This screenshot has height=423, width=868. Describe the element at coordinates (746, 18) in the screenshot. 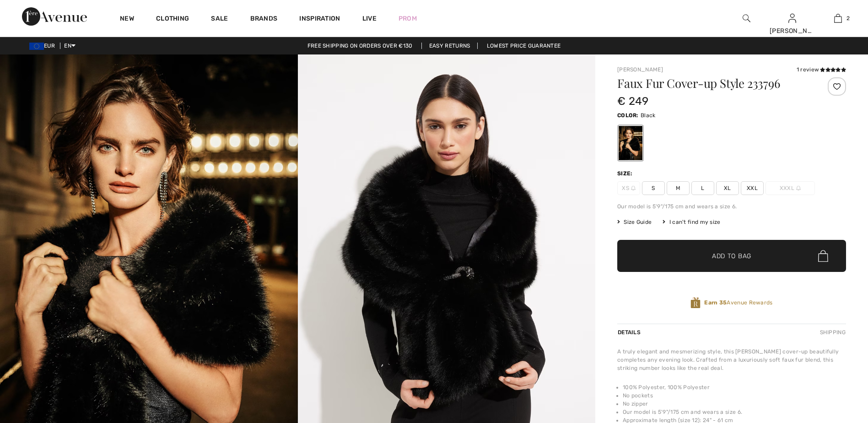

I see `img: search the website` at that location.